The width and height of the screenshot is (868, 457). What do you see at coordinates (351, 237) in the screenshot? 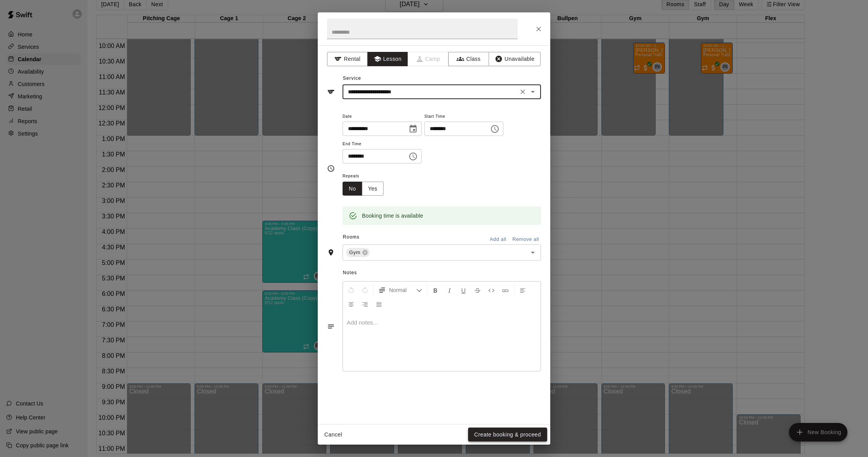
I see `span: Rooms` at bounding box center [351, 237].